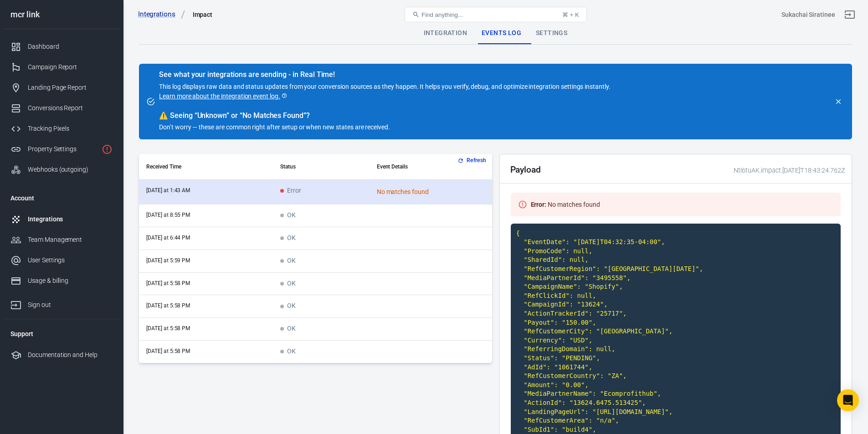  What do you see at coordinates (164, 115) in the screenshot?
I see `span: warning` at bounding box center [164, 115].